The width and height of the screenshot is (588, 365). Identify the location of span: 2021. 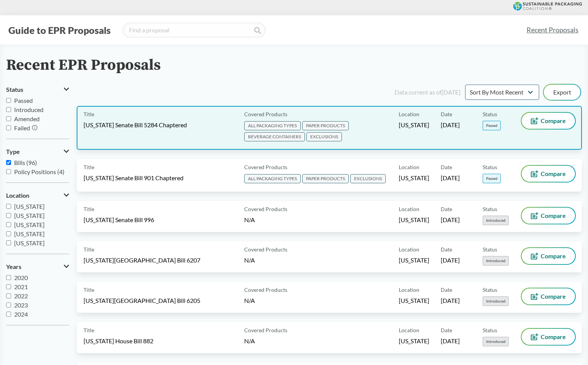
(21, 287).